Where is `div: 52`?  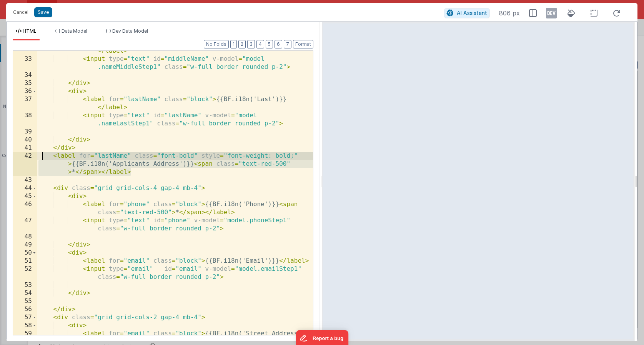
div: 52 is located at coordinates (25, 273).